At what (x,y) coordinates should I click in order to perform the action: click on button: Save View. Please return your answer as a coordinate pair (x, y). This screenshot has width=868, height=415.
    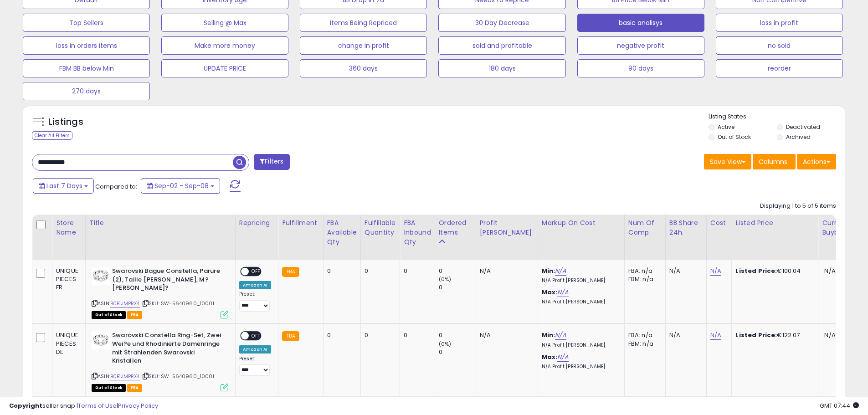
    Looking at the image, I should click on (728, 162).